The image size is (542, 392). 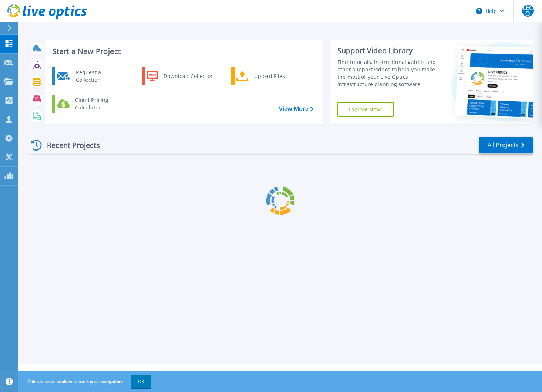 What do you see at coordinates (98, 104) in the screenshot?
I see `div: Cloud Pricing Calculator` at bounding box center [98, 104].